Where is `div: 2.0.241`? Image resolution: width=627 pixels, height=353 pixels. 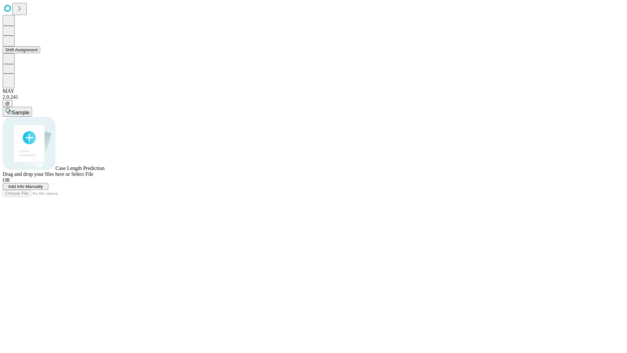 div: 2.0.241 is located at coordinates (314, 97).